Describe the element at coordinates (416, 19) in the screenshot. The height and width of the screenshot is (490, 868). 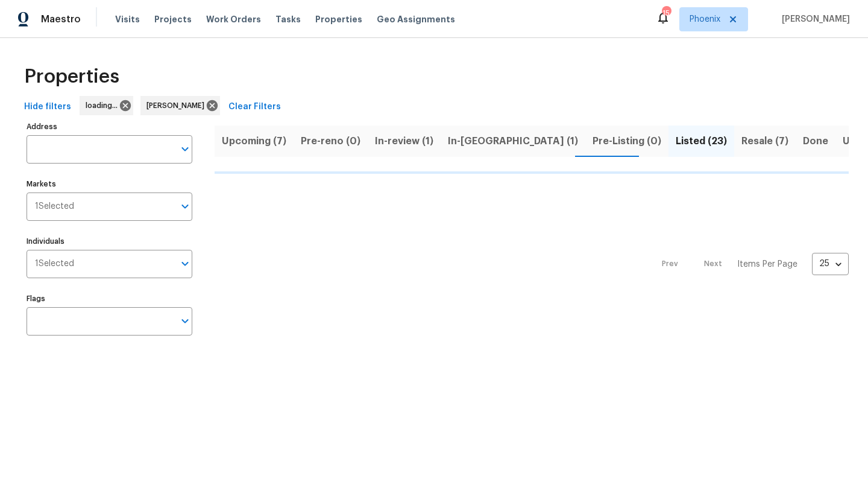
I see `span: Geo Assignments` at that location.